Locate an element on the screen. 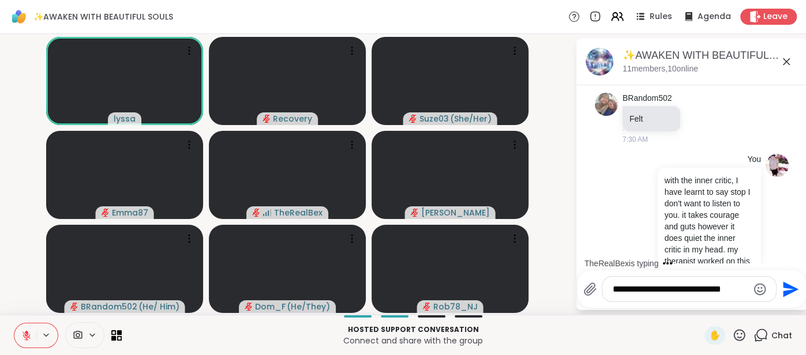 The image size is (806, 355). span: TheRealBex is located at coordinates (298, 213).